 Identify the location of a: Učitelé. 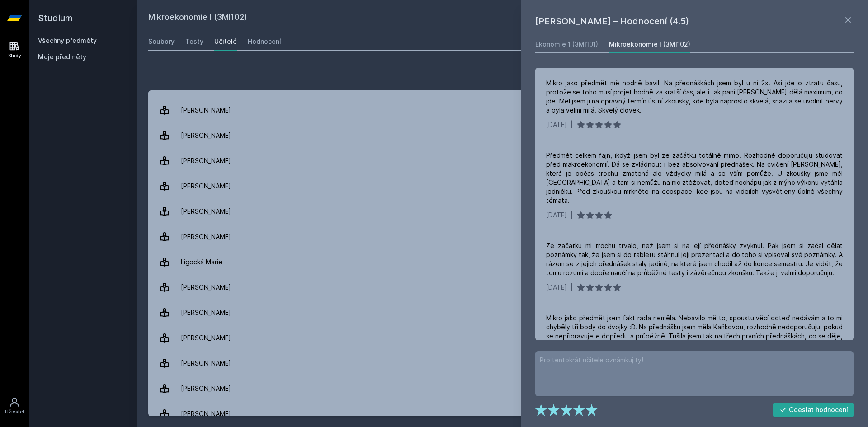
(225, 41).